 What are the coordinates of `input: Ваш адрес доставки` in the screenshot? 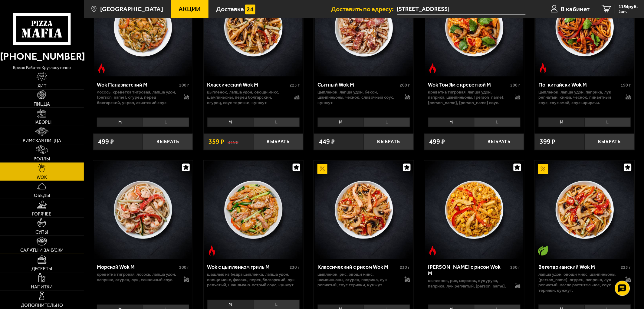 It's located at (461, 9).